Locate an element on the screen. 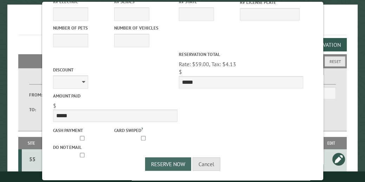 The height and width of the screenshot is (182, 365). label: From: is located at coordinates (38, 95).